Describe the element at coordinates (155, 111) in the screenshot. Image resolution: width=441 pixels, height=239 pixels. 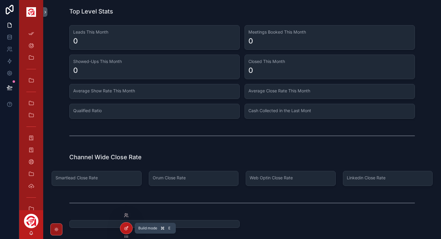
I see `h3: Qualified Ratio` at that location.